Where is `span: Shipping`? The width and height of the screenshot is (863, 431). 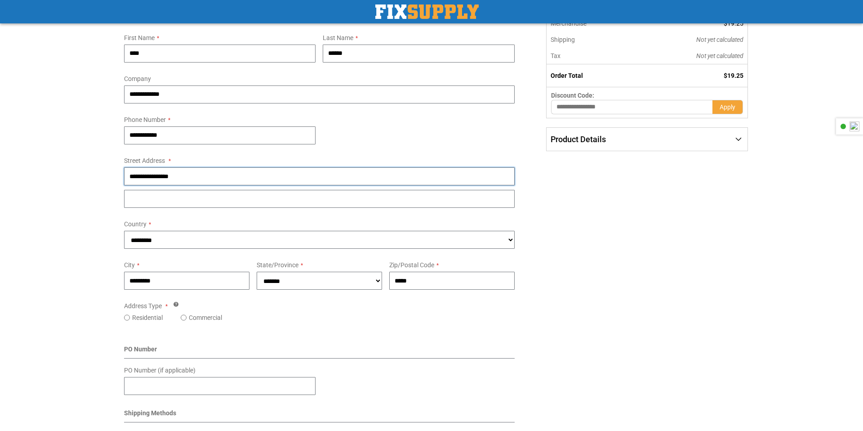
span: Shipping is located at coordinates (563, 40).